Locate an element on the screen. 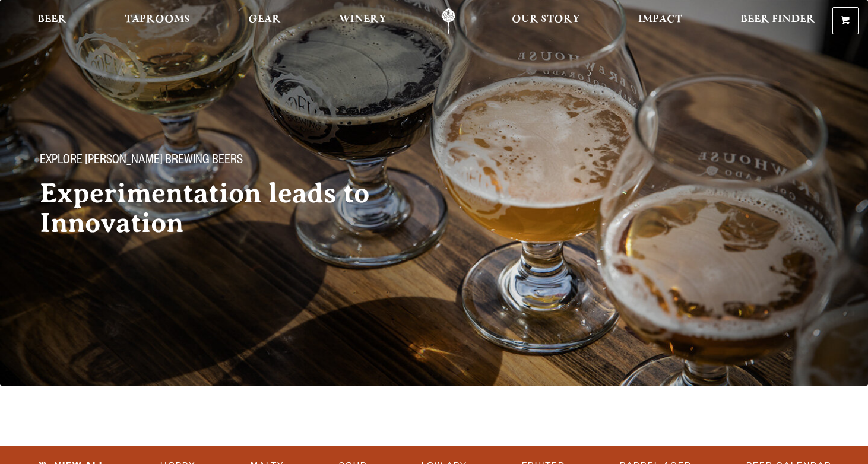 This screenshot has height=464, width=868. span: Impact is located at coordinates (660, 20).